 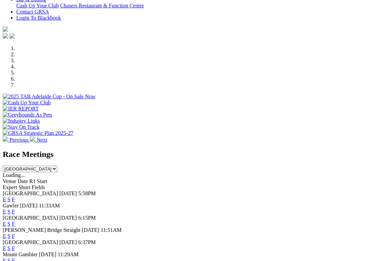 I want to click on a: Login To Blackbook, so click(x=39, y=18).